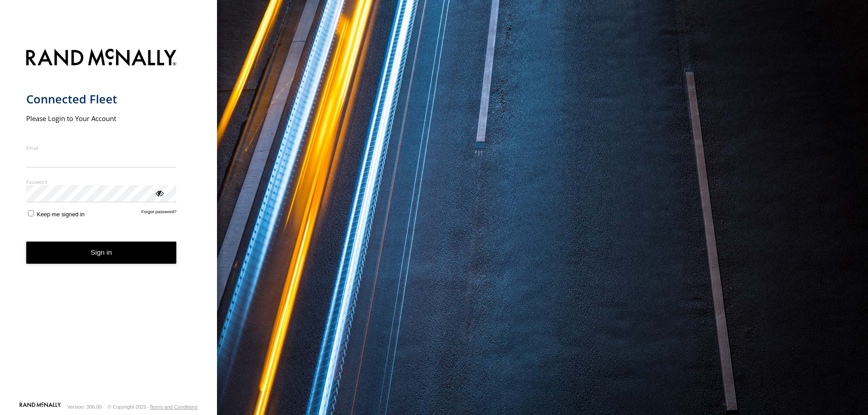  I want to click on span: Keep me signed in, so click(61, 214).